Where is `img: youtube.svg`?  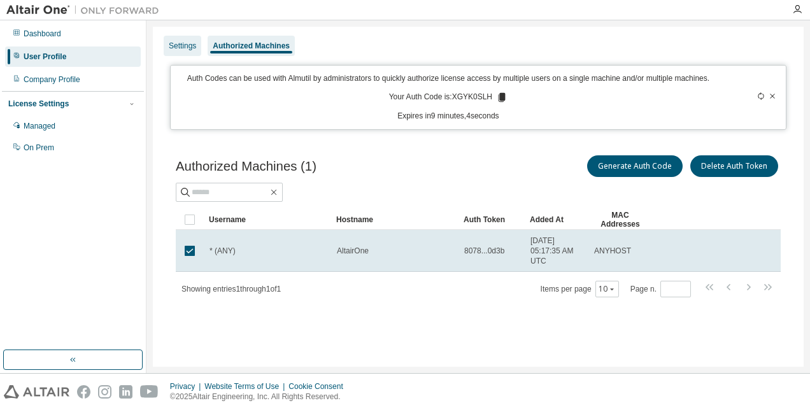 img: youtube.svg is located at coordinates (149, 392).